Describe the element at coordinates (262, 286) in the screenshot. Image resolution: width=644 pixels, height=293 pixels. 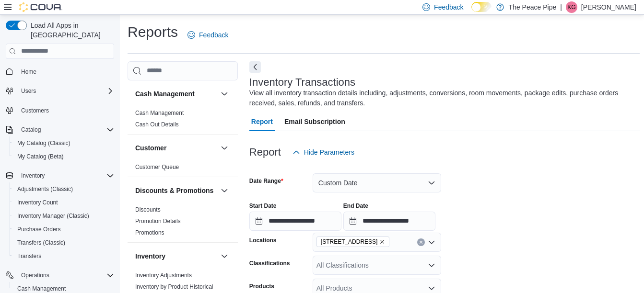
I see `label: Products` at that location.